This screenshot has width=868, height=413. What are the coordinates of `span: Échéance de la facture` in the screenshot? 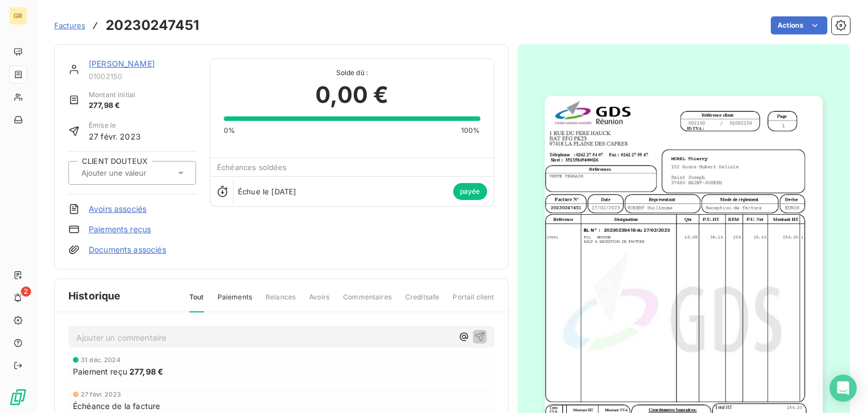 It's located at (117, 405).